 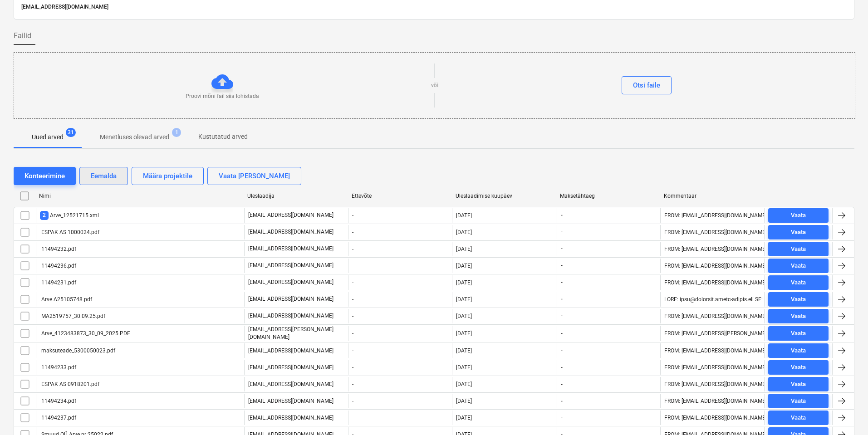 What do you see at coordinates (608, 196) in the screenshot?
I see `div: Maksetähtaeg` at bounding box center [608, 196].